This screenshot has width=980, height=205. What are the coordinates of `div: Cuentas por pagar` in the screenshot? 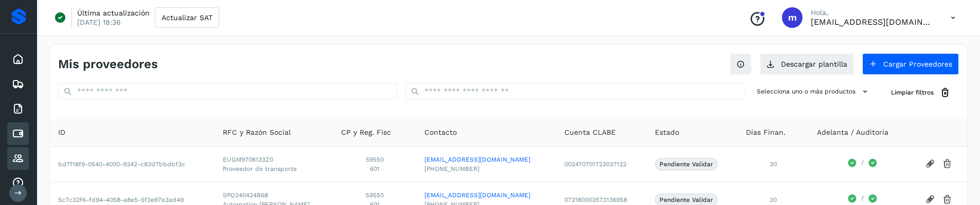 It's located at (18, 133).